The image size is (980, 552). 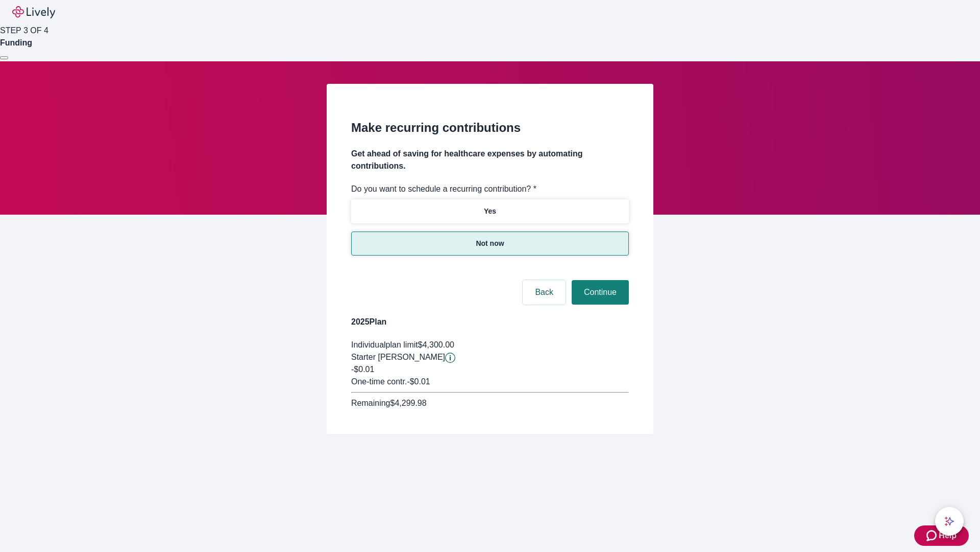 I want to click on span: Help, so click(x=948, y=535).